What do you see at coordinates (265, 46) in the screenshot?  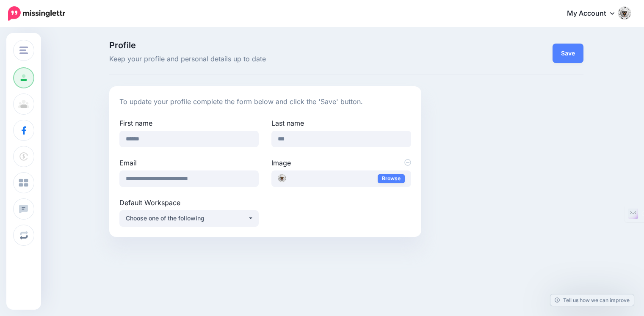 I see `span: Profile` at bounding box center [265, 46].